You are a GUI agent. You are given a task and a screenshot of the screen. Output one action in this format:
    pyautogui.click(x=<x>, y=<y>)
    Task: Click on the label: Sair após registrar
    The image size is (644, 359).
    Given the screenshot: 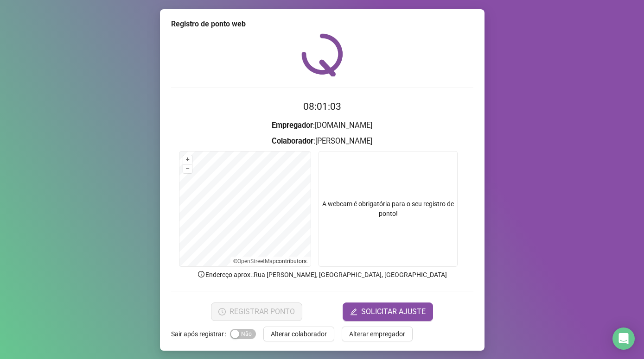 What is the action you would take?
    pyautogui.click(x=201, y=334)
    